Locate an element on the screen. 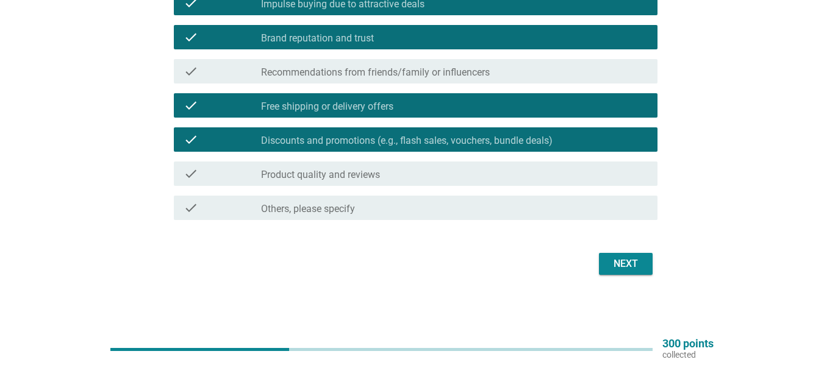 This screenshot has width=824, height=365. p: collected is located at coordinates (688, 355).